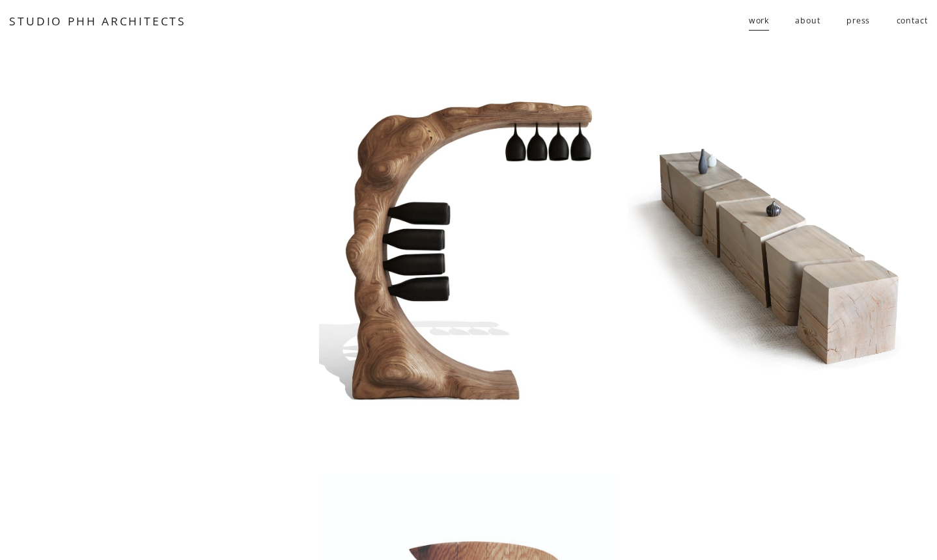  I want to click on a: press, so click(858, 21).